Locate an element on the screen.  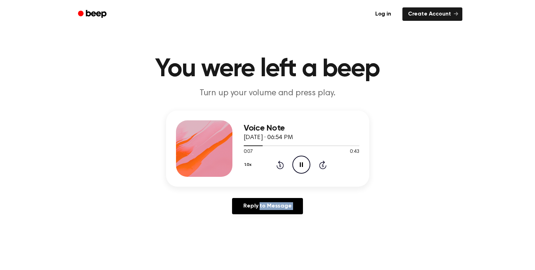
p: Turn up your volume and press play. is located at coordinates (268, 93).